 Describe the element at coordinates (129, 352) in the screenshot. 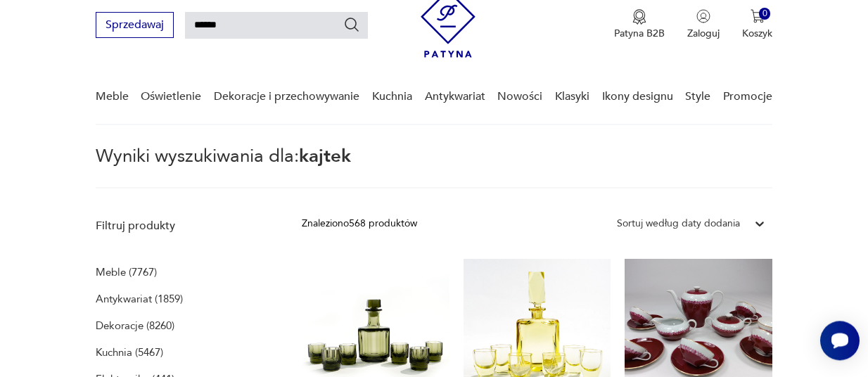

I see `a: Kuchnia (5467)` at that location.